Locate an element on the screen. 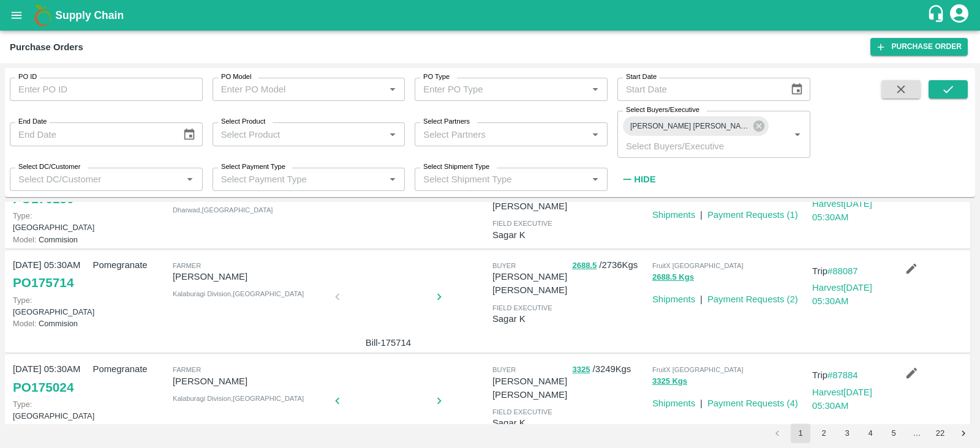 Image resolution: width=980 pixels, height=448 pixels. button: 3325 is located at coordinates (580, 370).